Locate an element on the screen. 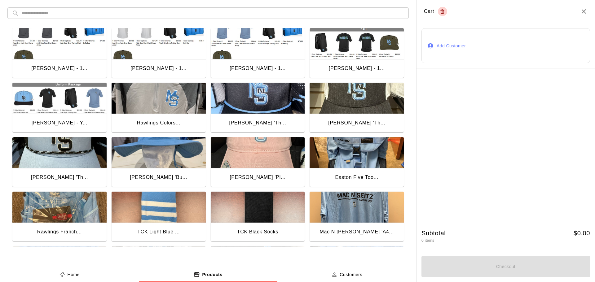  img: Mac N Seitz - 15U Fall Uniform is located at coordinates (258, 44).